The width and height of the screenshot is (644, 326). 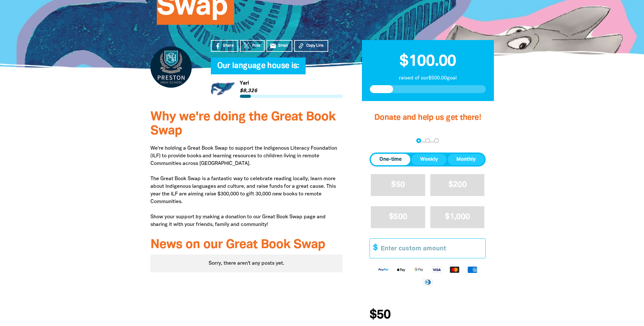 What do you see at coordinates (427, 276) in the screenshot?
I see `div: Available payment methods` at bounding box center [427, 276].